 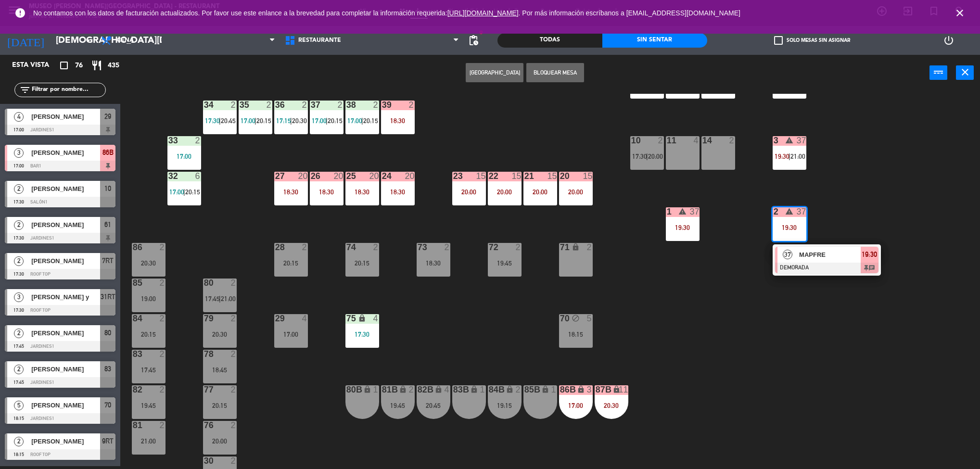 I want to click on div: 32, so click(x=169, y=176).